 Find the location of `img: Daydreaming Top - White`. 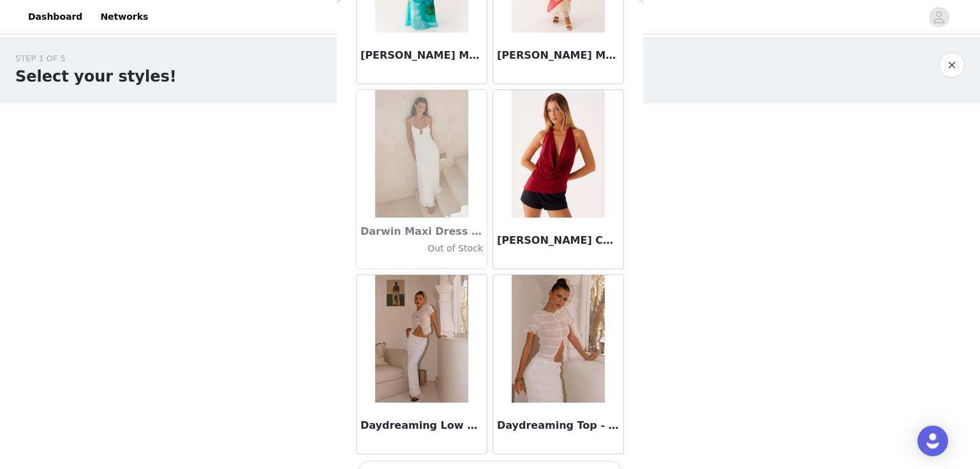

img: Daydreaming Top - White is located at coordinates (558, 339).